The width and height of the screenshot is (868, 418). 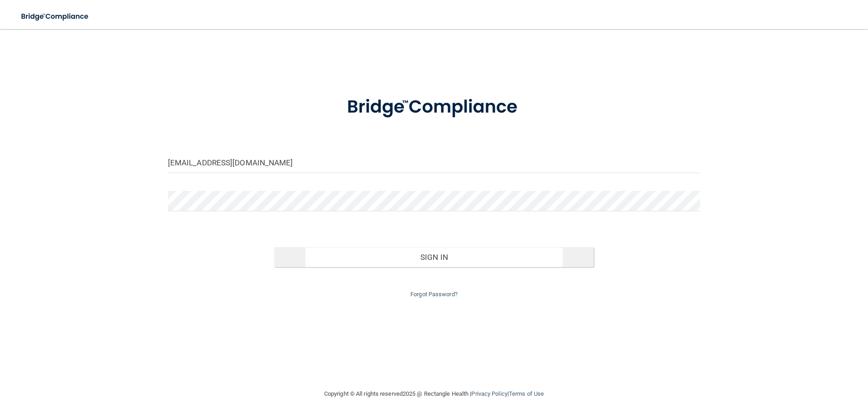 What do you see at coordinates (489, 393) in the screenshot?
I see `a: Privacy Policy` at bounding box center [489, 393].